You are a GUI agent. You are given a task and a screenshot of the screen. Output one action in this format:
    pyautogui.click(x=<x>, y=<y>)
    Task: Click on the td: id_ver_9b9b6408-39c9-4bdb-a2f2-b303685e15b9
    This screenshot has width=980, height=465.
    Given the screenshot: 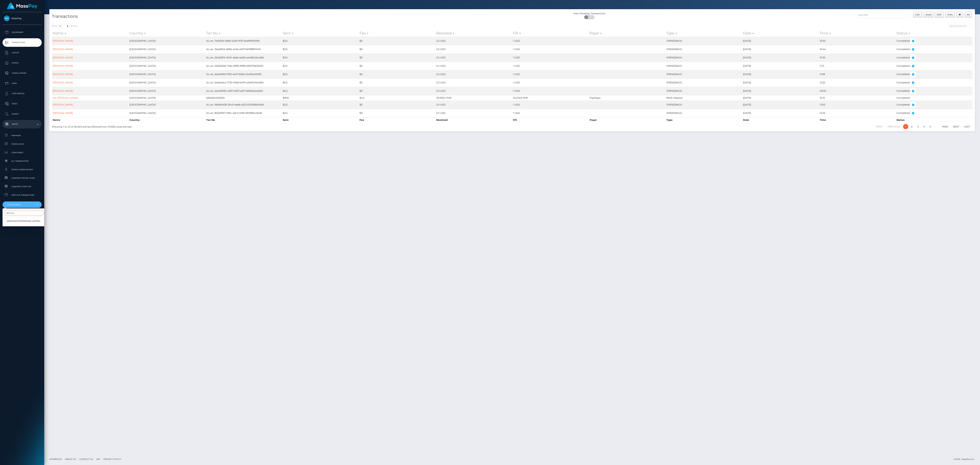 What is the action you would take?
    pyautogui.click(x=244, y=104)
    